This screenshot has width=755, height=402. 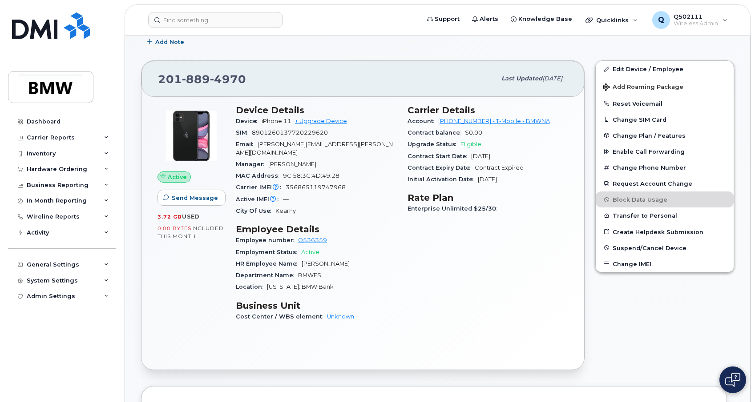 What do you see at coordinates (649, 135) in the screenshot?
I see `span: Change Plan / Features` at bounding box center [649, 135].